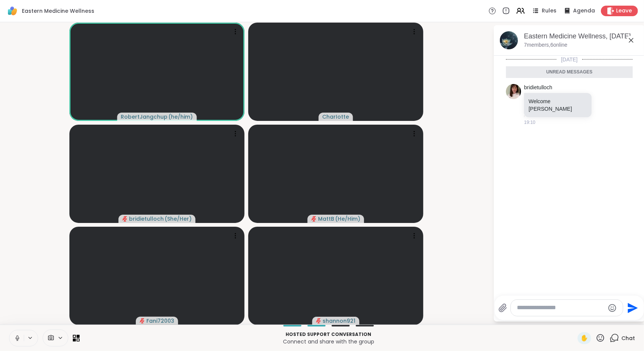  What do you see at coordinates (329, 342) in the screenshot?
I see `p: Connect and share with the group` at bounding box center [329, 342].